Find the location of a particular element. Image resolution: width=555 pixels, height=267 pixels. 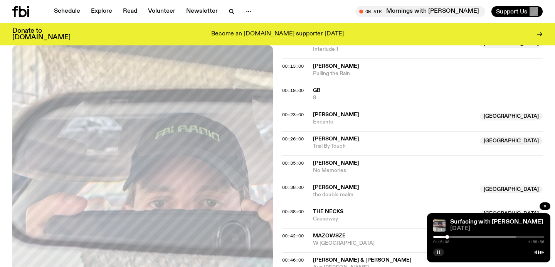

span: the double realm is located at coordinates (394, 195).